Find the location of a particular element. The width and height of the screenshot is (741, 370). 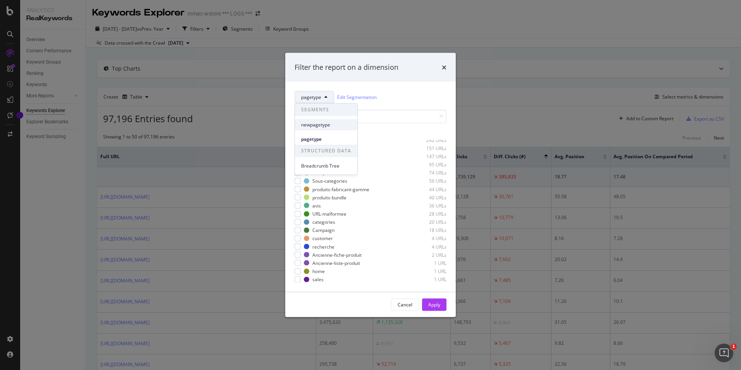

div: URL-malformee is located at coordinates (330, 214).